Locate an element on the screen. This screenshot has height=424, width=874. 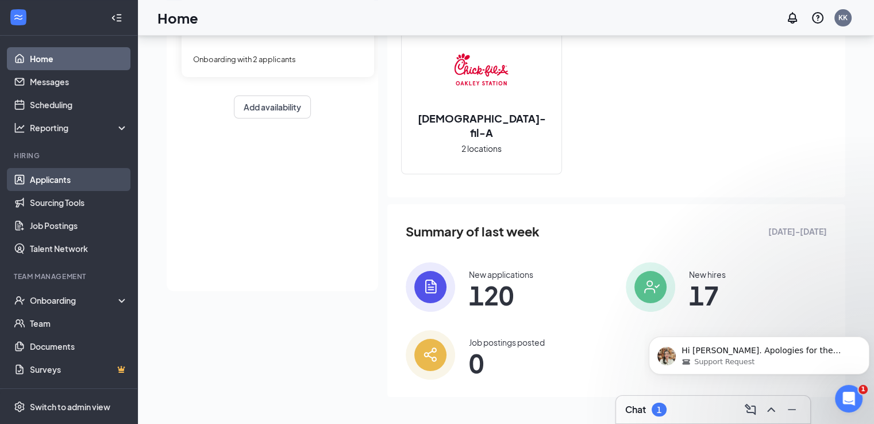
svg: ChevronUp is located at coordinates (771, 409).